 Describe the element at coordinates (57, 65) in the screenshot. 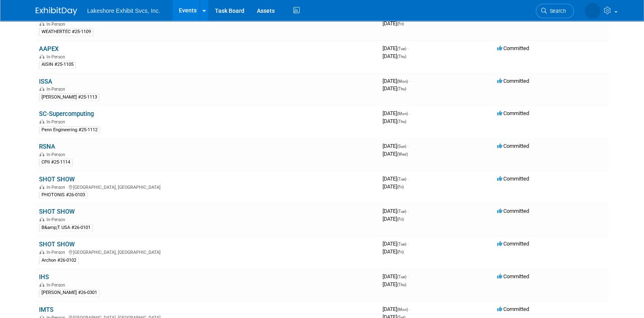

I see `div: AISIN #25-1105` at that location.